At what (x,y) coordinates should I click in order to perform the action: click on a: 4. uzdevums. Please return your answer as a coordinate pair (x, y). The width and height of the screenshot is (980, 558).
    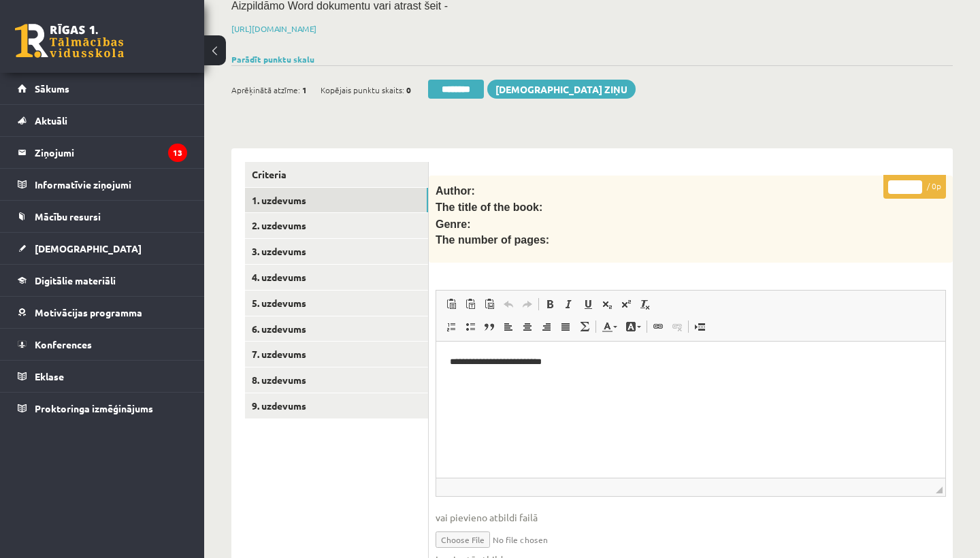
    Looking at the image, I should click on (337, 277).